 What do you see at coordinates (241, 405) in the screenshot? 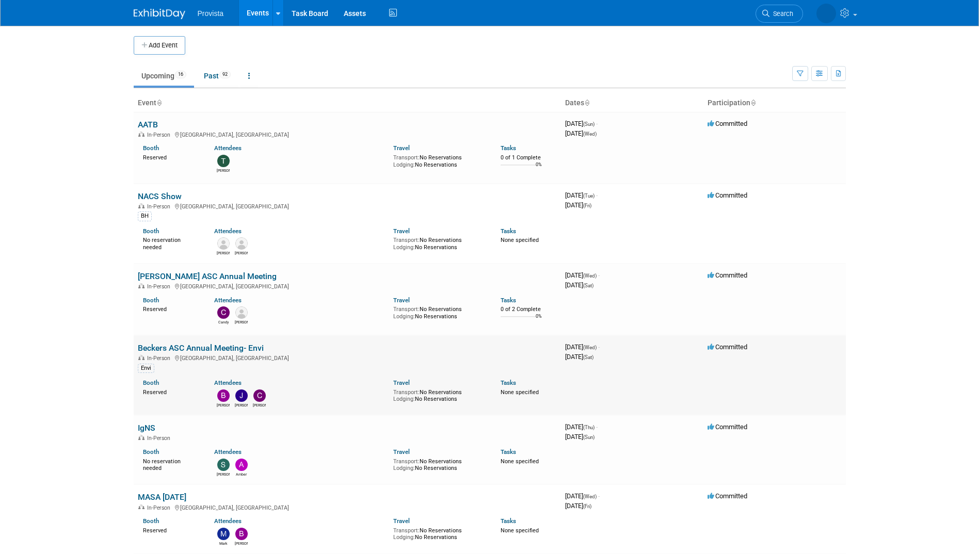
I see `div: Jeff Lawrence` at bounding box center [241, 405].